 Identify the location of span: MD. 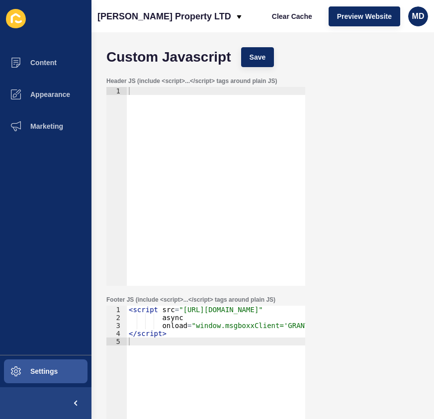
(418, 16).